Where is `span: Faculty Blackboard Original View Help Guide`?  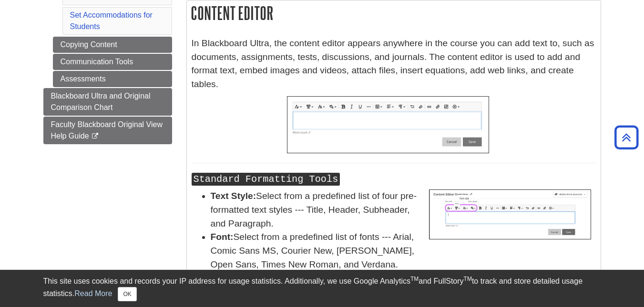
span: Faculty Blackboard Original View Help Guide is located at coordinates (106, 130).